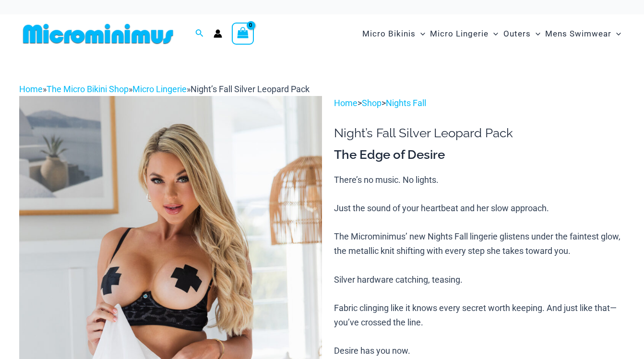  I want to click on a: Nights Fall, so click(406, 103).